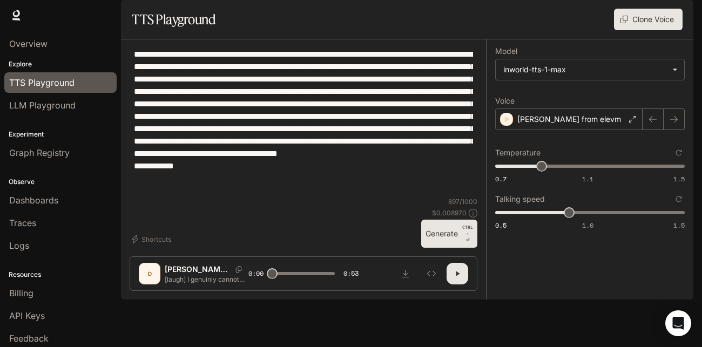 The height and width of the screenshot is (347, 702). I want to click on button: Shortcuts, so click(152, 239).